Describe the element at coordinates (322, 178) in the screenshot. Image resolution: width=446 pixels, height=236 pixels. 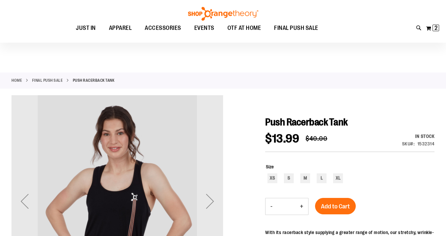
I see `div: L` at that location.